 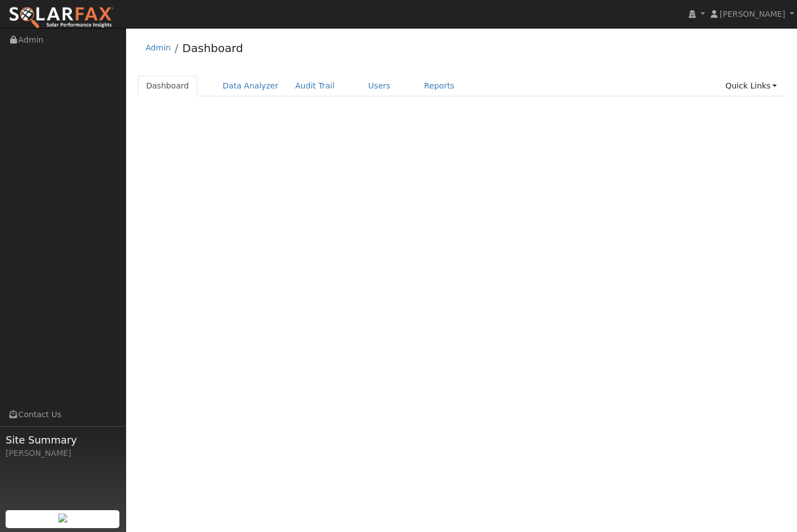 What do you see at coordinates (62, 519) in the screenshot?
I see `img: retrieve` at bounding box center [62, 519].